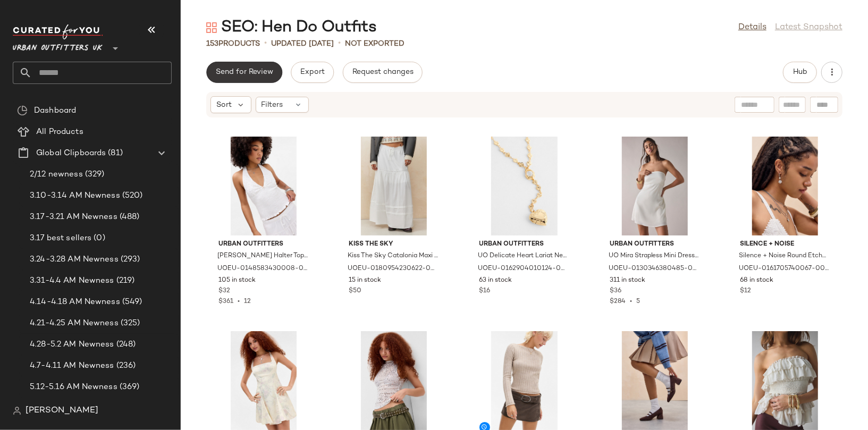 This screenshot has width=868, height=430. Describe the element at coordinates (485, 292) in the screenshot. I see `span: $16` at that location.